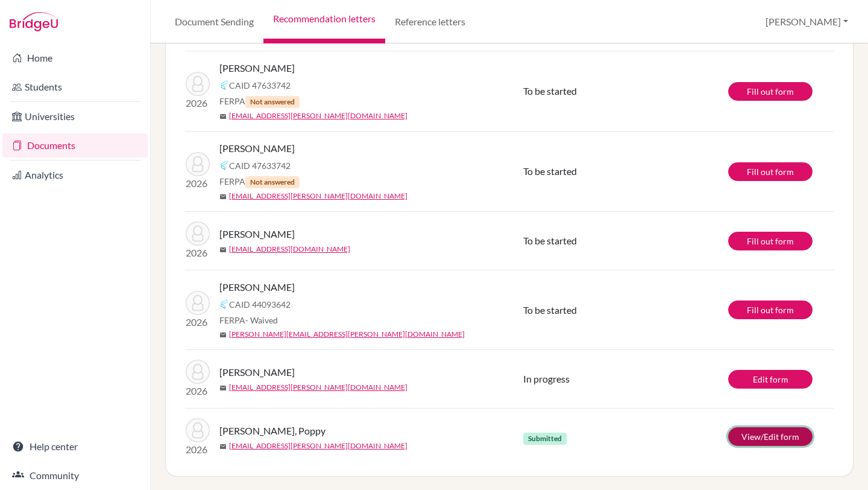  Describe the element at coordinates (75, 146) in the screenshot. I see `a: Documents` at that location.